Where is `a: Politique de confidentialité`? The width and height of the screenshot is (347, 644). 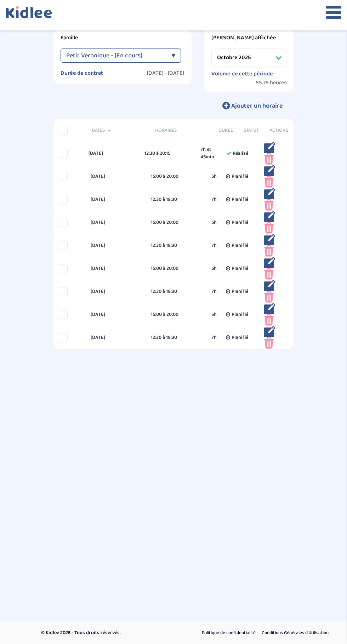
a: Politique de confidentialité is located at coordinates (229, 633).